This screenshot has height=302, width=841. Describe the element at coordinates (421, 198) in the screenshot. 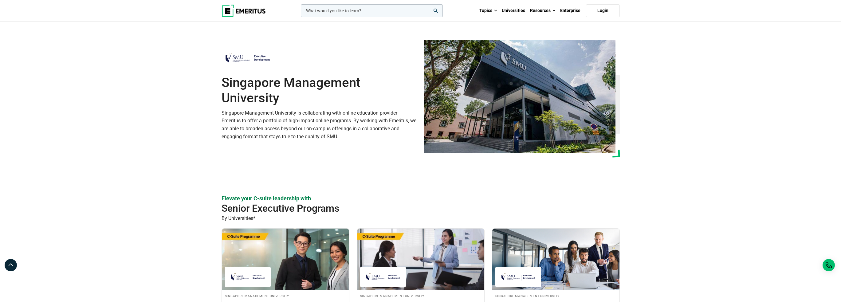

I see `p: Elevate your C-suite leadership with` at that location.